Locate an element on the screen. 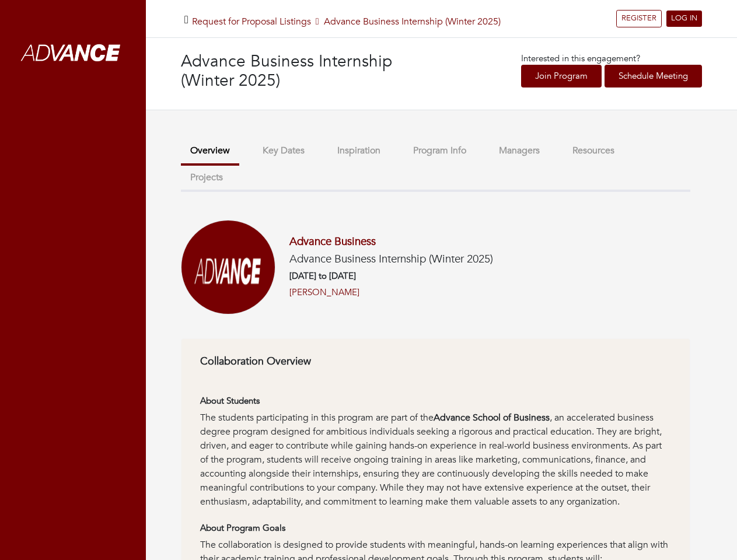 Image resolution: width=737 pixels, height=560 pixels. a: Join Program is located at coordinates (562, 76).